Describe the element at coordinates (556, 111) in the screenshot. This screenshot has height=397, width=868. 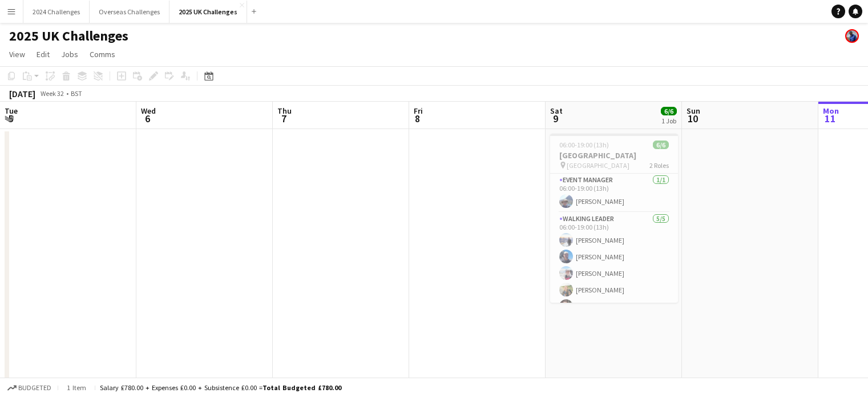
I see `span: Sat` at that location.